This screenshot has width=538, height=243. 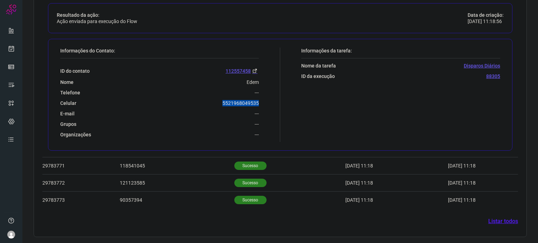 I want to click on p: Grupos, so click(x=68, y=124).